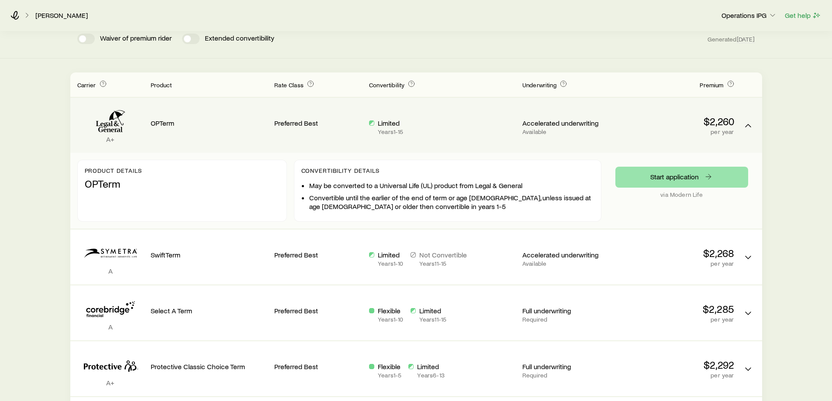 Image resolution: width=832 pixels, height=401 pixels. I want to click on p: Years 6 - 13, so click(431, 376).